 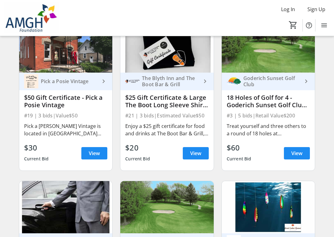 What do you see at coordinates (137, 148) in the screenshot?
I see `div: $20` at bounding box center [137, 148].